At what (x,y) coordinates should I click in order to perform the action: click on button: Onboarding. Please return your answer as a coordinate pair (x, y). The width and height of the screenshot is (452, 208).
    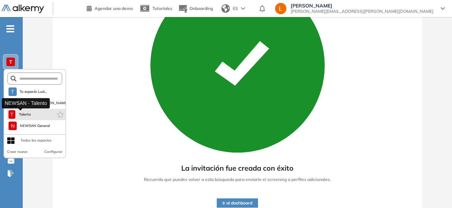
    Looking at the image, I should click on (196, 9).